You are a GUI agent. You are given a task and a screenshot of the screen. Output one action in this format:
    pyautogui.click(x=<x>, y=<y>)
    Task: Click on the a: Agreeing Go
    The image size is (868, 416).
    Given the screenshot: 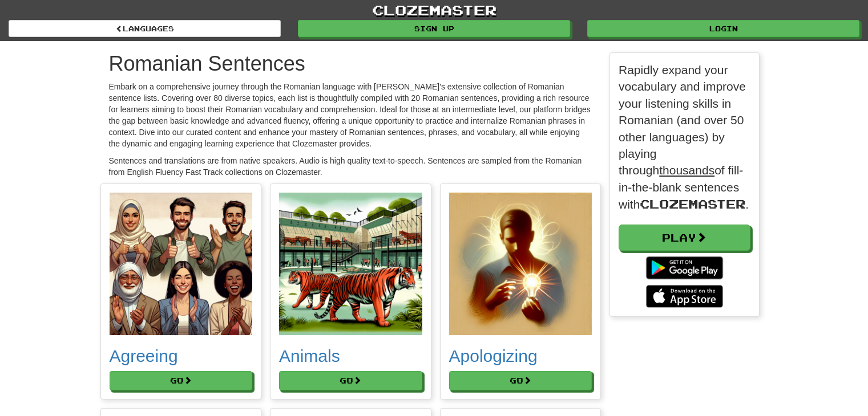 What is the action you would take?
    pyautogui.click(x=181, y=292)
    